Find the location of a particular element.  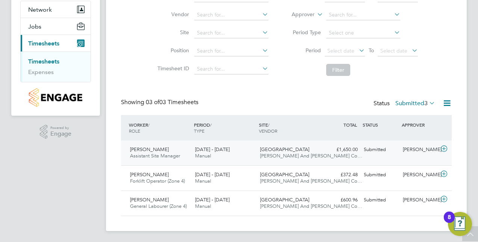

div: Timesheets is located at coordinates (56, 67).